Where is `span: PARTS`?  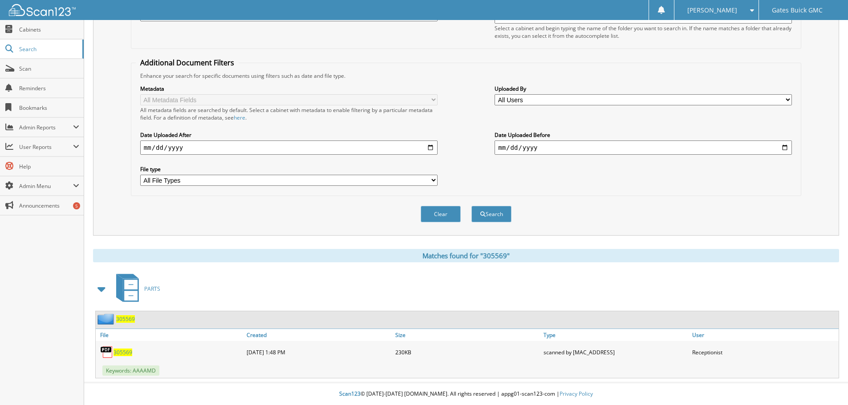
span: PARTS is located at coordinates (152, 289).